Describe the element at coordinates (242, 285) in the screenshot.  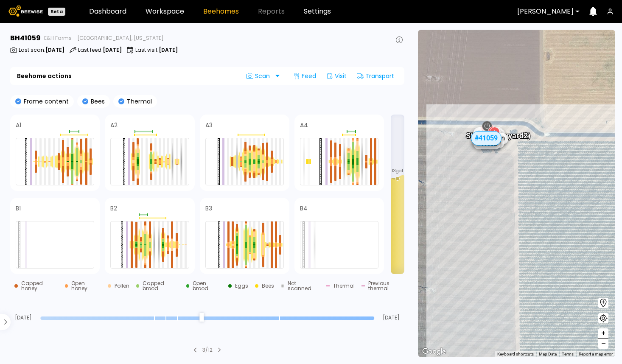
I see `div: Eggs` at that location.